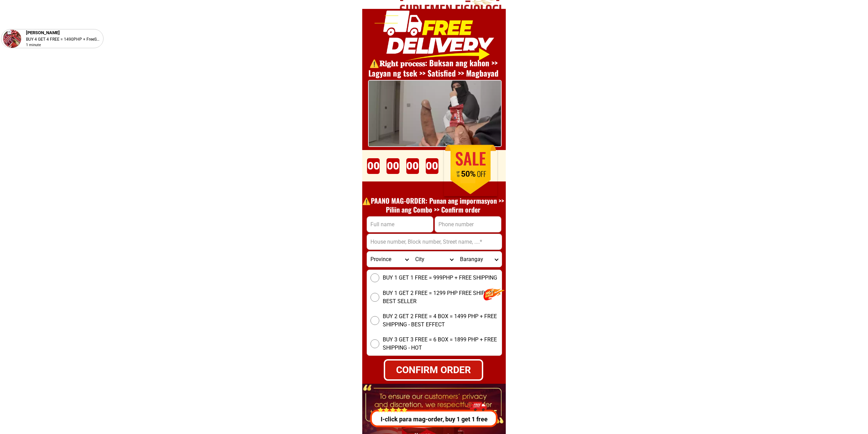 This screenshot has height=434, width=868. I want to click on span: BUY 1 GET 2 FREE = 1299 PHP FREE SHIPPING - BEST SELLER, so click(442, 297).